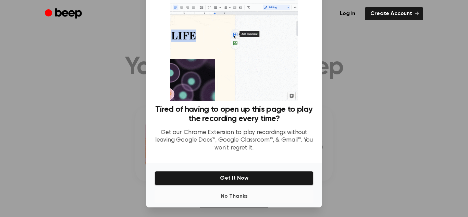  I want to click on a: Log in, so click(348, 14).